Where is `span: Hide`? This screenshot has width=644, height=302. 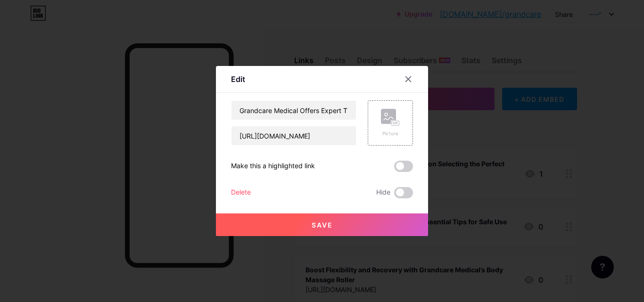 span: Hide is located at coordinates (383, 192).